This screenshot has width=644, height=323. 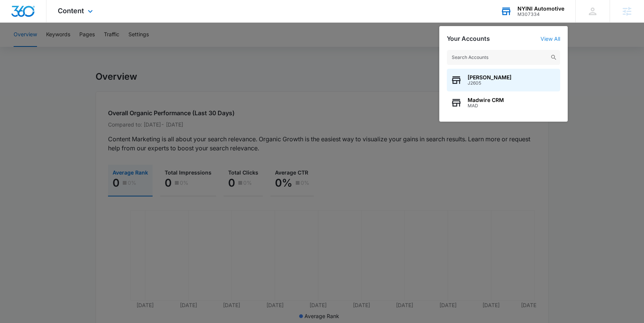 What do you see at coordinates (541, 8) in the screenshot?
I see `div: account name` at bounding box center [541, 8].